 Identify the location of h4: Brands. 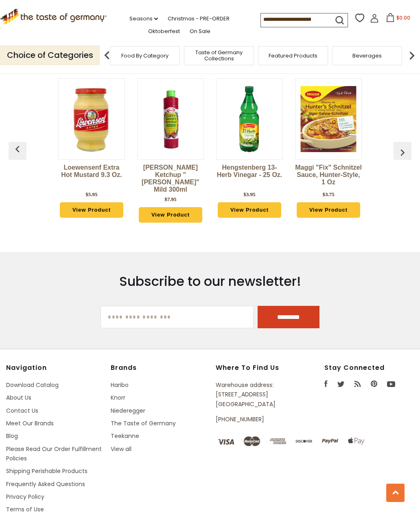
(160, 368).